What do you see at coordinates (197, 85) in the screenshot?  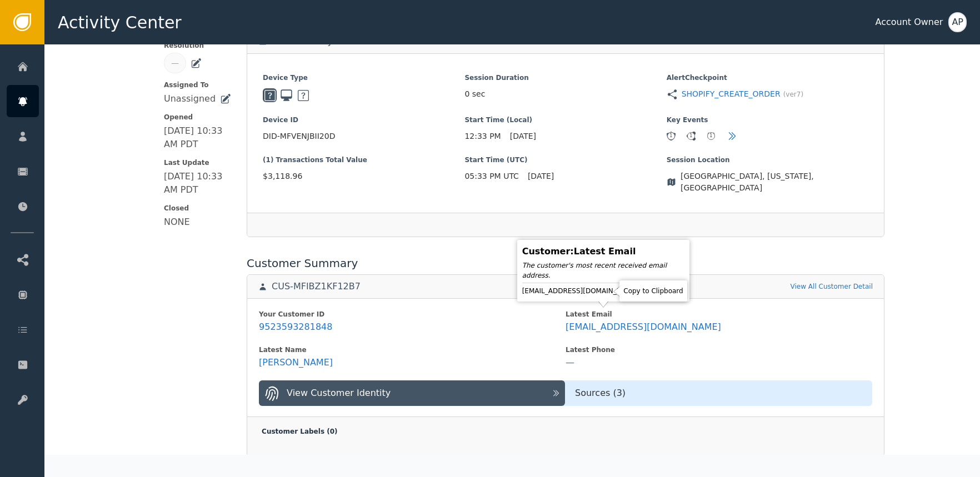 I see `span: Assigned To` at bounding box center [197, 85].